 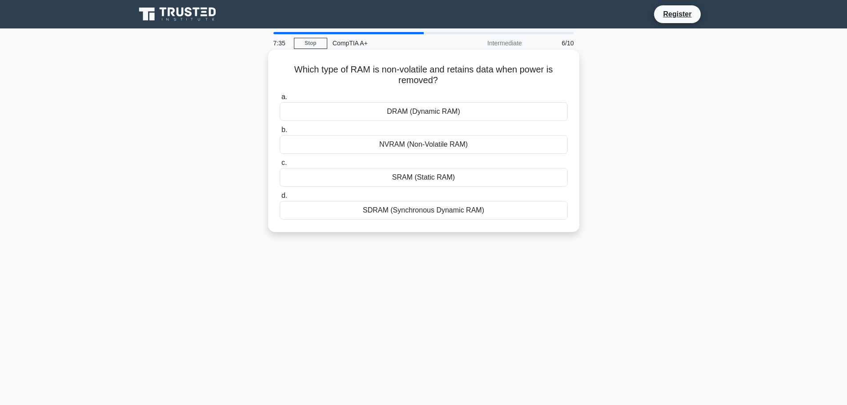 I want to click on span: d., so click(x=284, y=195).